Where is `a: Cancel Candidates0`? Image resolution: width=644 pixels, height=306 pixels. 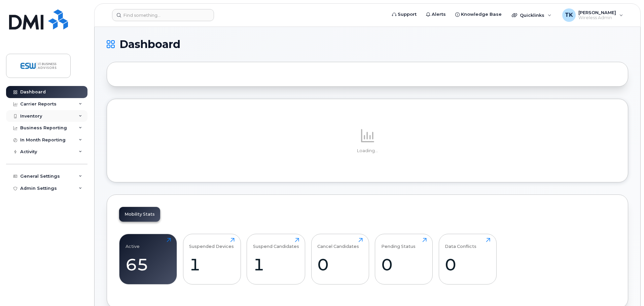
a: Cancel Candidates0 is located at coordinates (340, 259).